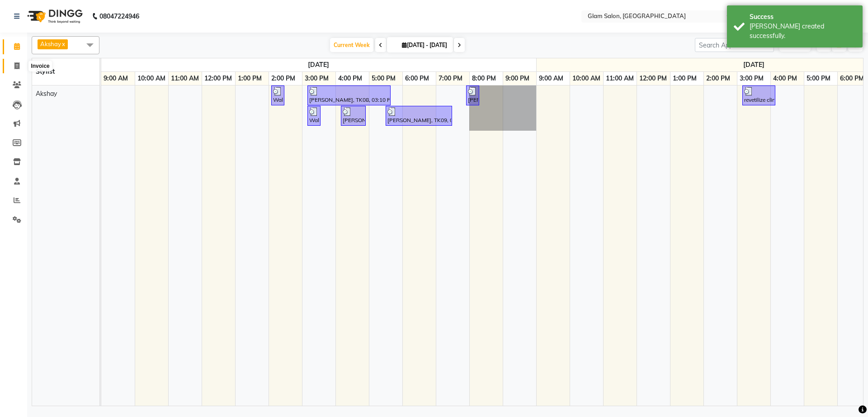 Image resolution: width=868 pixels, height=417 pixels. Describe the element at coordinates (278, 96) in the screenshot. I see `div: Walk In, TK02, 02:05 PM-02:25 PM, hair cut (₹200)` at that location.